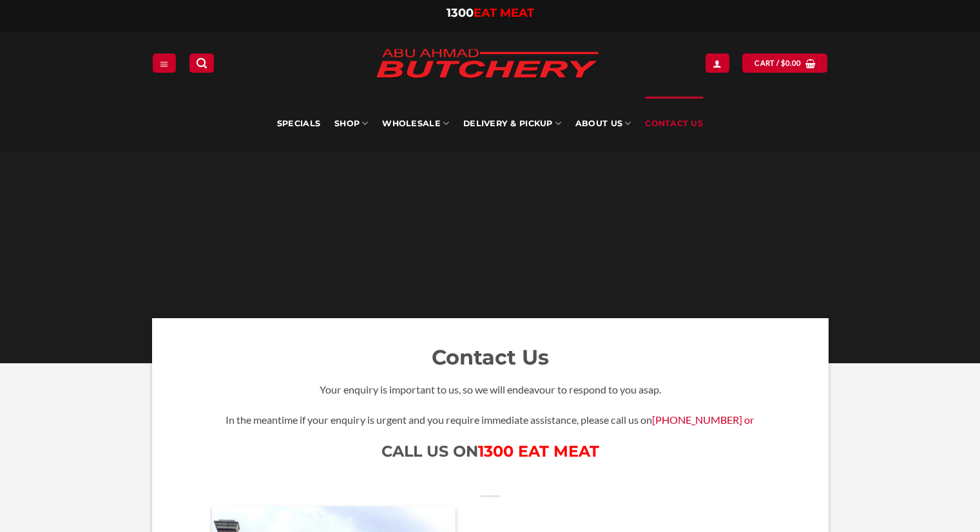 The image size is (980, 532). What do you see at coordinates (784, 63) in the screenshot?
I see `a: View cart` at bounding box center [784, 63].